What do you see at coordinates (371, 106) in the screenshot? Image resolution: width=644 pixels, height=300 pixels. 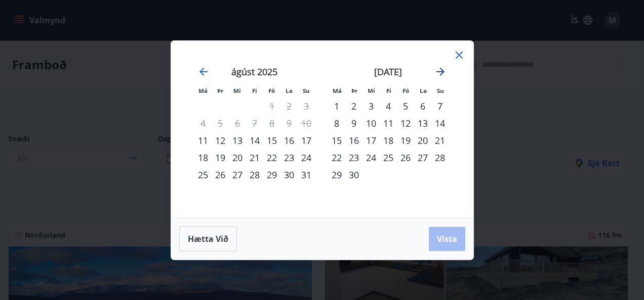 I see `td: Choose miðvikudagur, 3. september 2025 as your check-in date. It’s available.` at bounding box center [371, 106].